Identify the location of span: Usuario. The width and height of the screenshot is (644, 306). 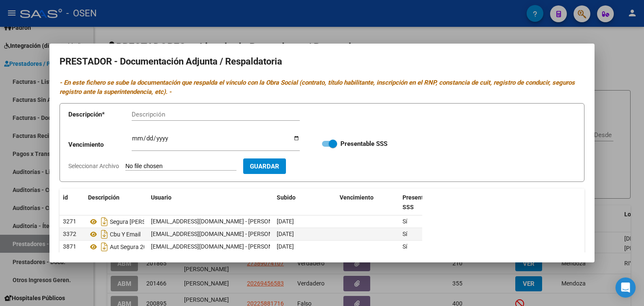
(161, 198).